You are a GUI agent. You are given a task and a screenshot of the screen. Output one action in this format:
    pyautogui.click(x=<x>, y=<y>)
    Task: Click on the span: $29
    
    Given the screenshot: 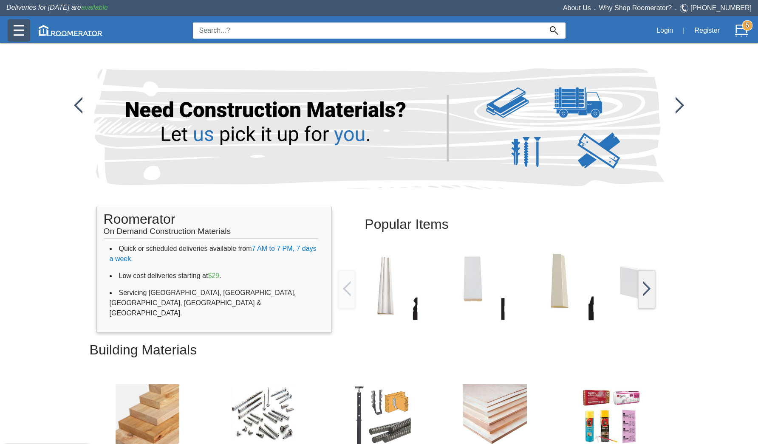 What is the action you would take?
    pyautogui.click(x=213, y=276)
    